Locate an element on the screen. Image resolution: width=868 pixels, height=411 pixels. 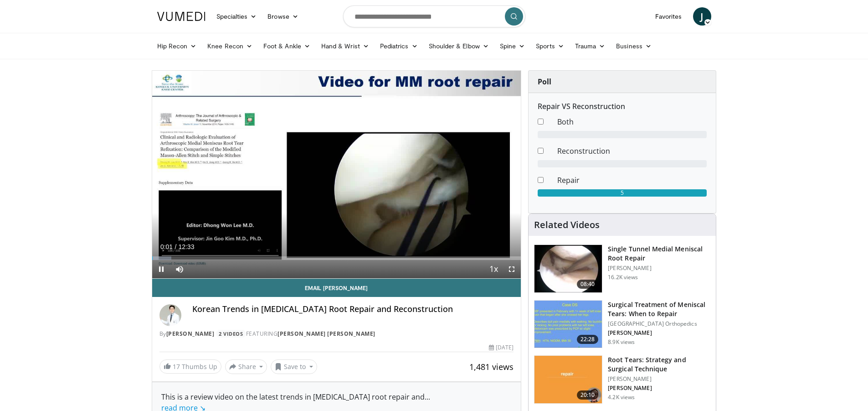
span: 12:33 is located at coordinates (186, 247).